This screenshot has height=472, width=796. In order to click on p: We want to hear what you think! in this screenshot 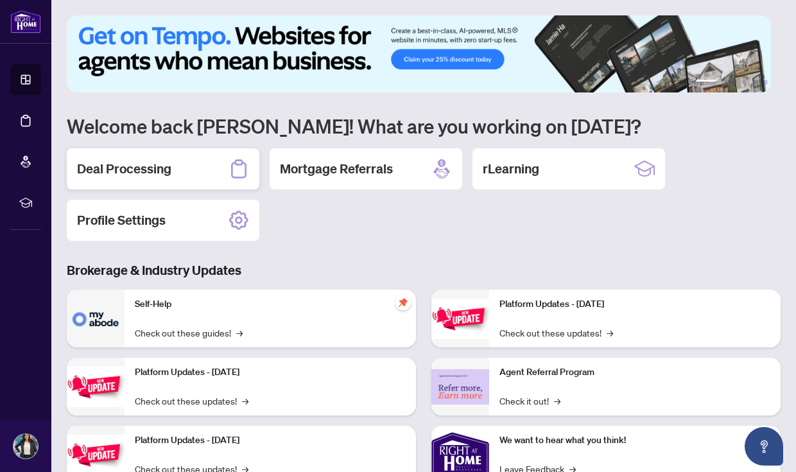, I will do `click(635, 440)`.